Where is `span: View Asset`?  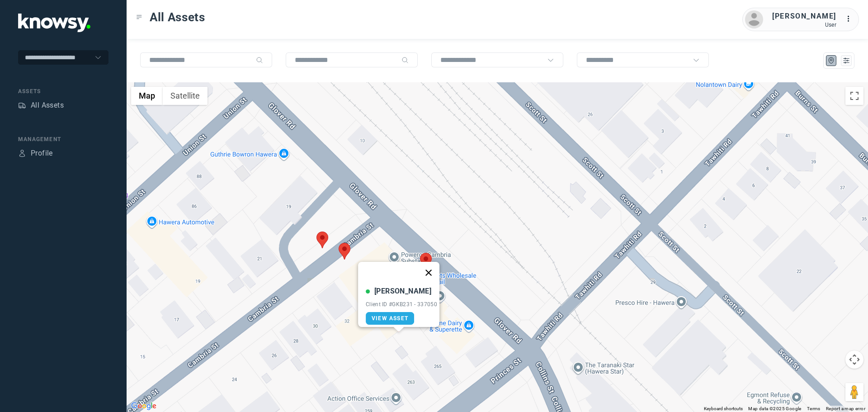
span: View Asset is located at coordinates (390, 318).